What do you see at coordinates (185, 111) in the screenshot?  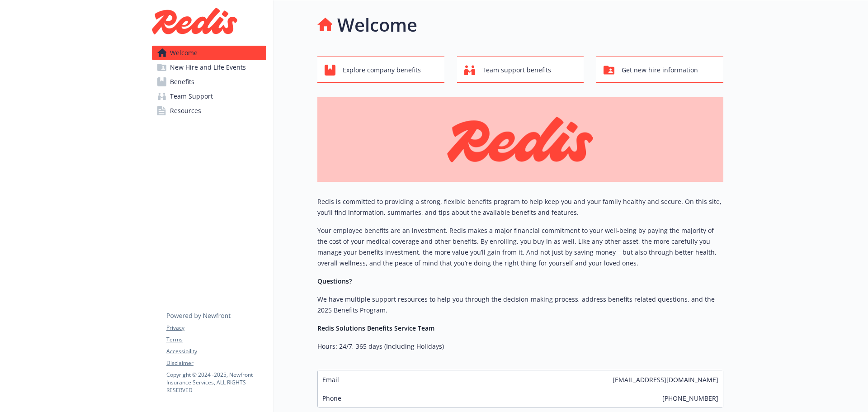 I see `span: Resources` at bounding box center [185, 111].